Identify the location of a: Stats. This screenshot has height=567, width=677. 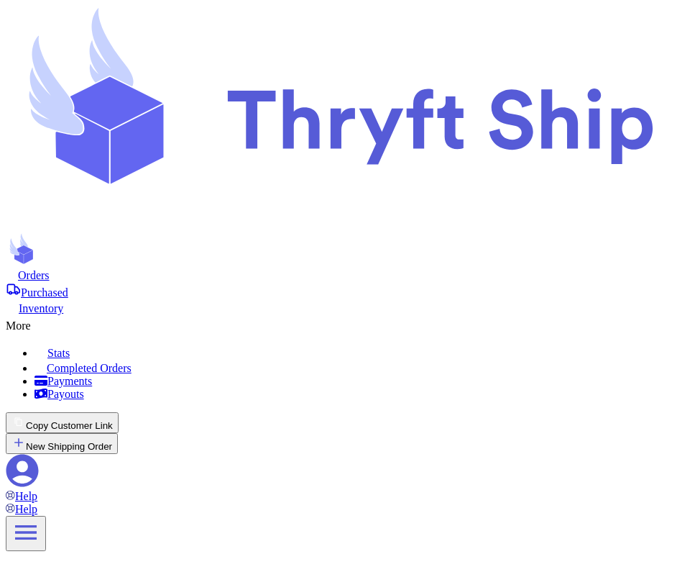
(353, 352).